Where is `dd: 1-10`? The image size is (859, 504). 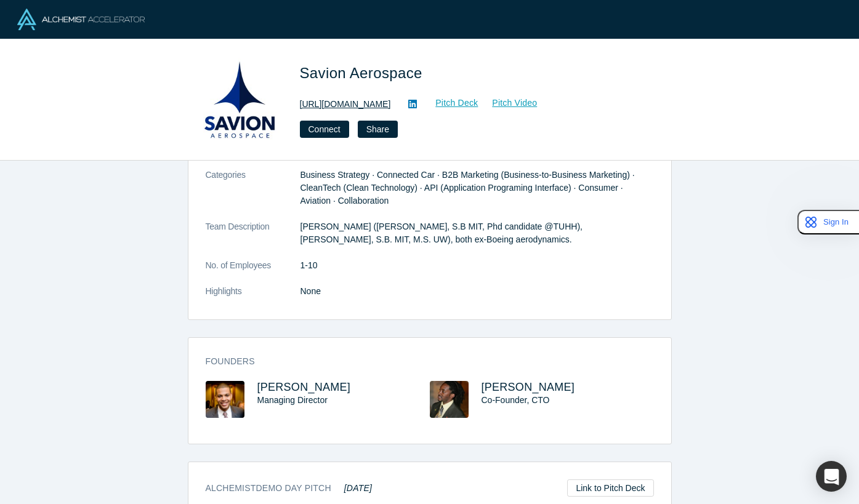 dd: 1-10 is located at coordinates (477, 265).